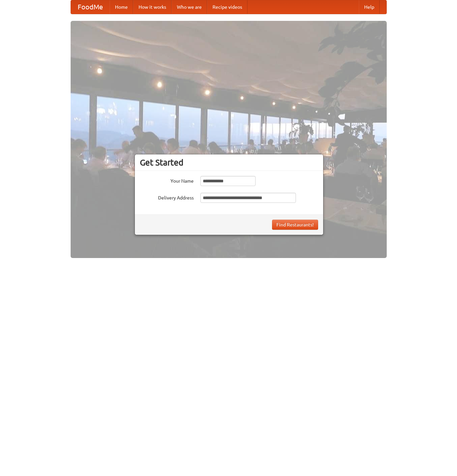  Describe the element at coordinates (122, 7) in the screenshot. I see `a: Home` at that location.